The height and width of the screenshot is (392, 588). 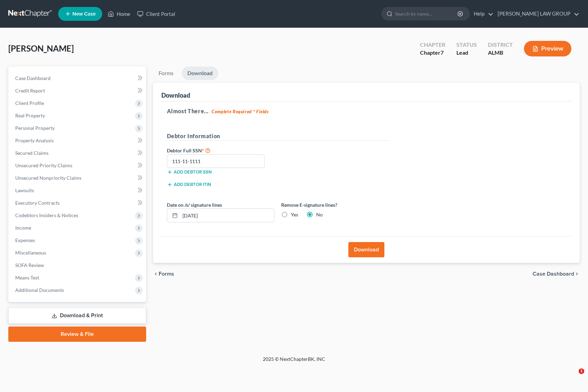 I want to click on a: Executory Contracts, so click(x=78, y=203).